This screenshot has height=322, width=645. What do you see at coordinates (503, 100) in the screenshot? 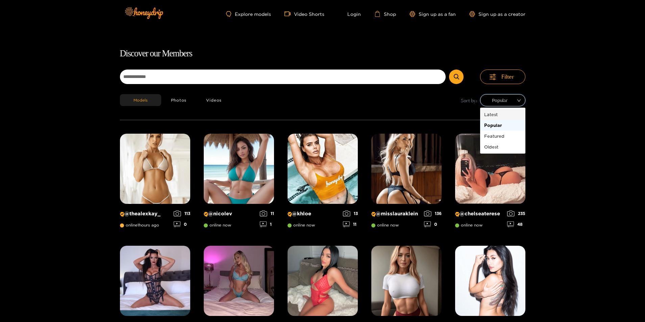
I see `span: Popular` at bounding box center [503, 100].